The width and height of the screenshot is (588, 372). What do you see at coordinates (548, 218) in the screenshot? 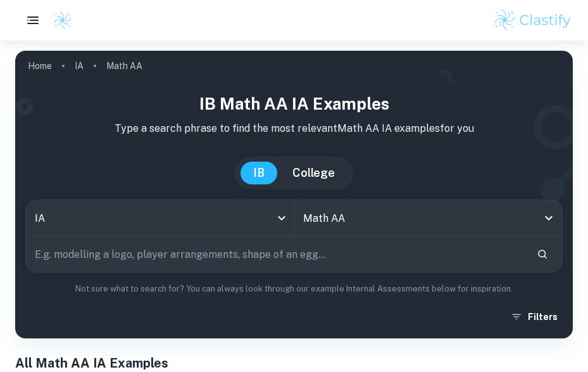
I see `button: Open` at bounding box center [548, 218].